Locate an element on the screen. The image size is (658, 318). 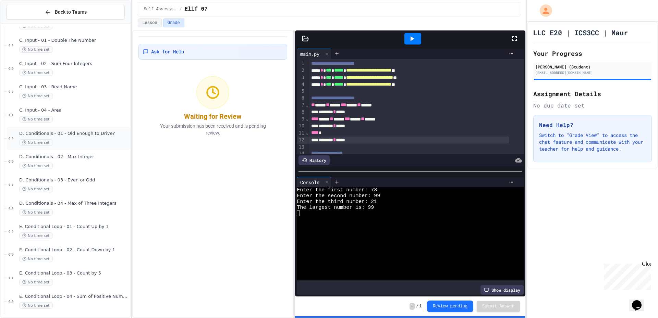
span: Back to Teams is located at coordinates (71, 12).